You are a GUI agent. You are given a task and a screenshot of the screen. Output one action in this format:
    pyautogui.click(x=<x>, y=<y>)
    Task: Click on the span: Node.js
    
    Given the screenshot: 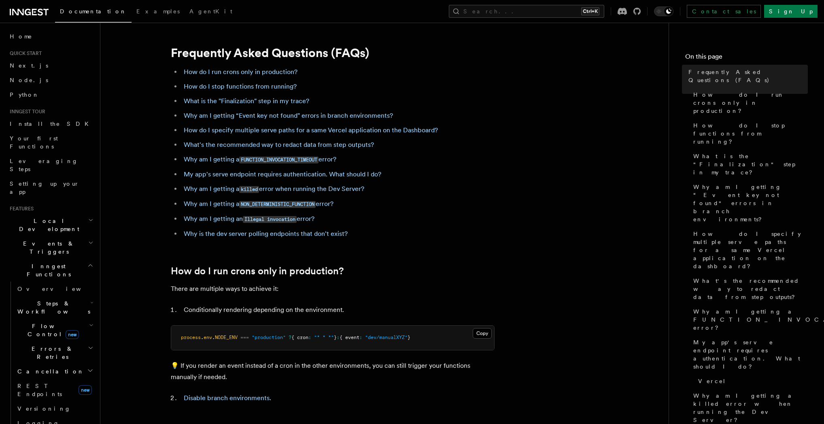 What is the action you would take?
    pyautogui.click(x=29, y=80)
    